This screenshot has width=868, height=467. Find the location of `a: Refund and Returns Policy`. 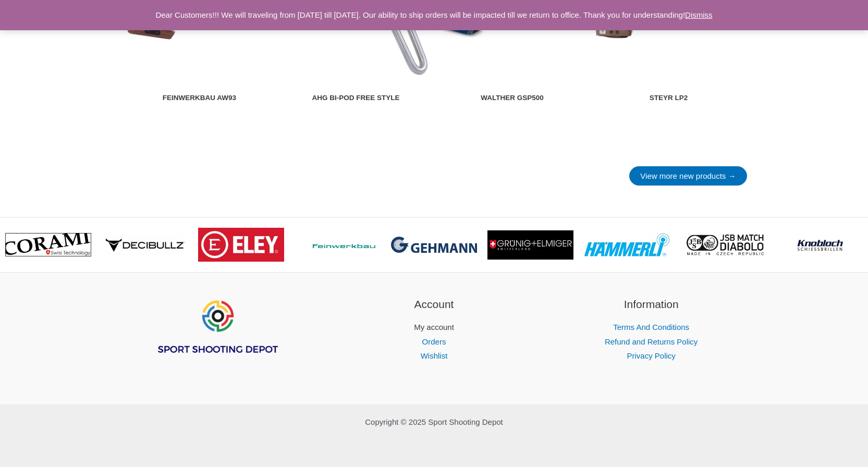

a: Refund and Returns Policy is located at coordinates (651, 342).